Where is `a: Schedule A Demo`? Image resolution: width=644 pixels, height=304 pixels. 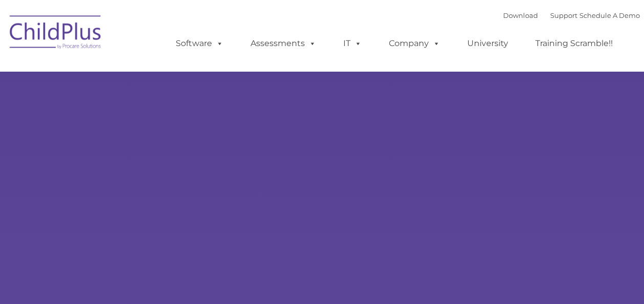 a: Schedule A Demo is located at coordinates (610, 16).